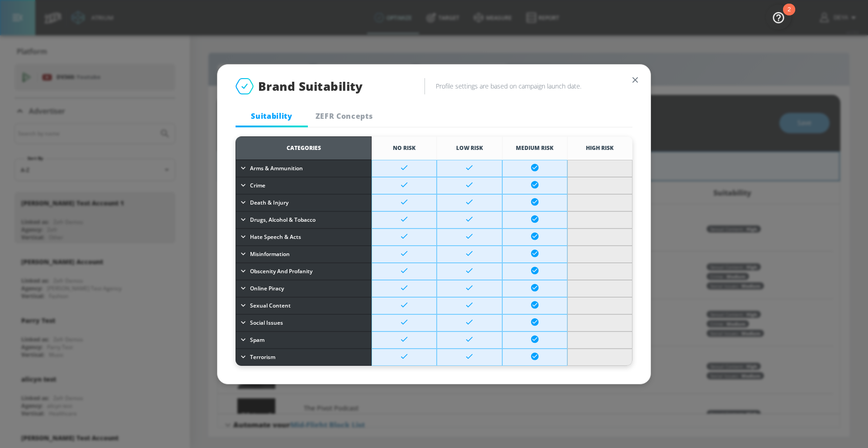 This screenshot has width=868, height=448. Describe the element at coordinates (258, 186) in the screenshot. I see `span: Crime` at that location.